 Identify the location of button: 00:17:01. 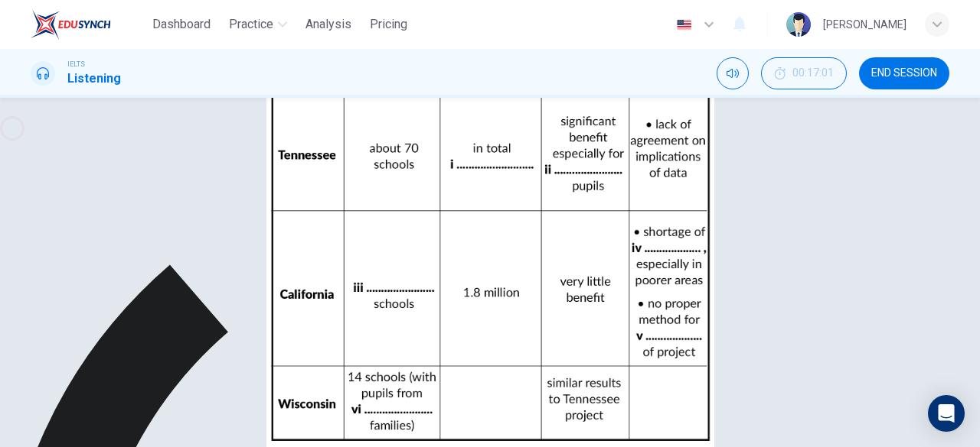
(803, 74).